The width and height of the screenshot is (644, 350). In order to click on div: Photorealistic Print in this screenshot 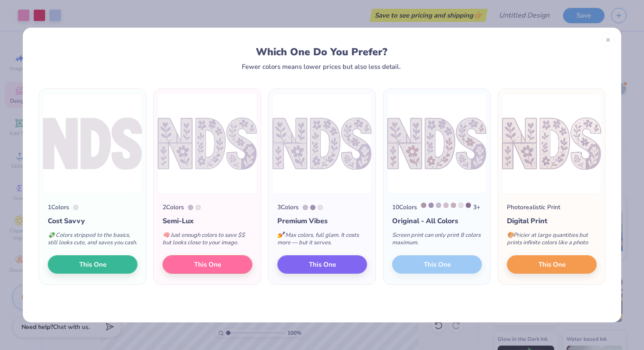, I will do `click(534, 207)`.